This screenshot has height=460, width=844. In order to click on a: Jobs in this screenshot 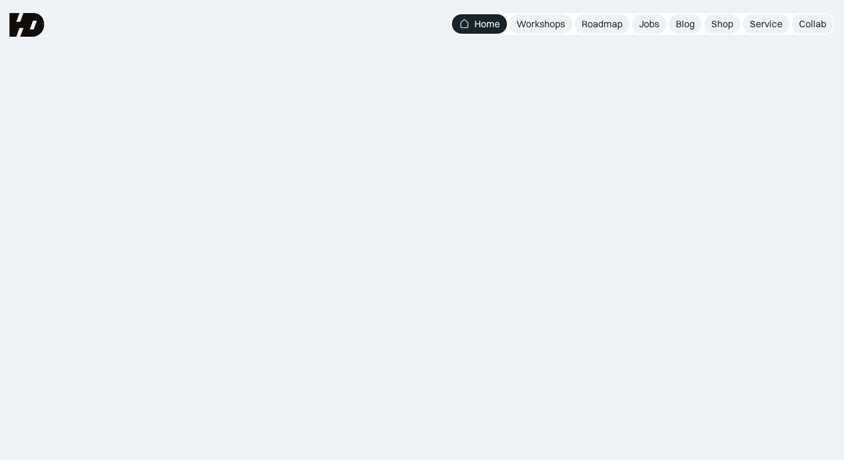, I will do `click(649, 24)`.